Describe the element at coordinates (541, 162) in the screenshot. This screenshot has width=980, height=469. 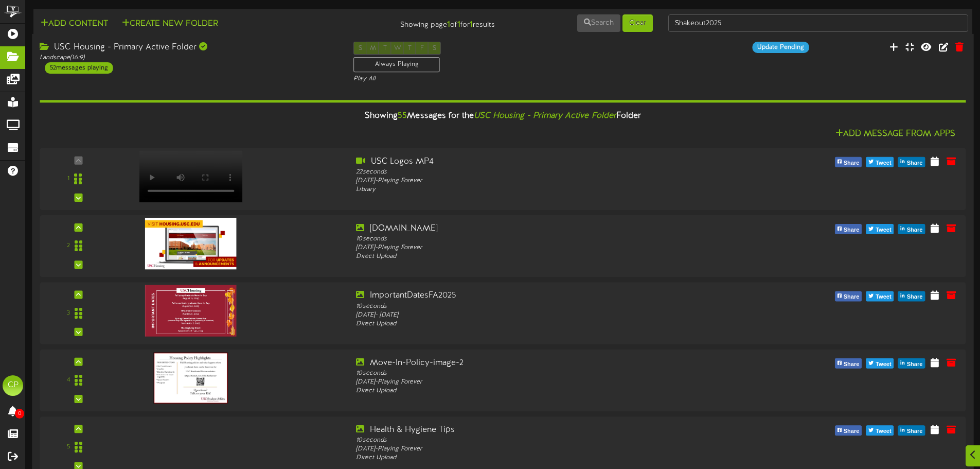
I see `div: USC Logos MP4` at that location.